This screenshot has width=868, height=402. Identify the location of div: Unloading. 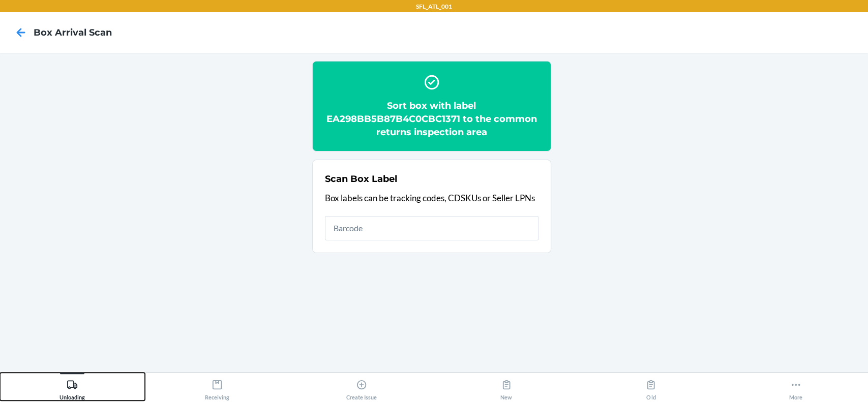
(72, 388).